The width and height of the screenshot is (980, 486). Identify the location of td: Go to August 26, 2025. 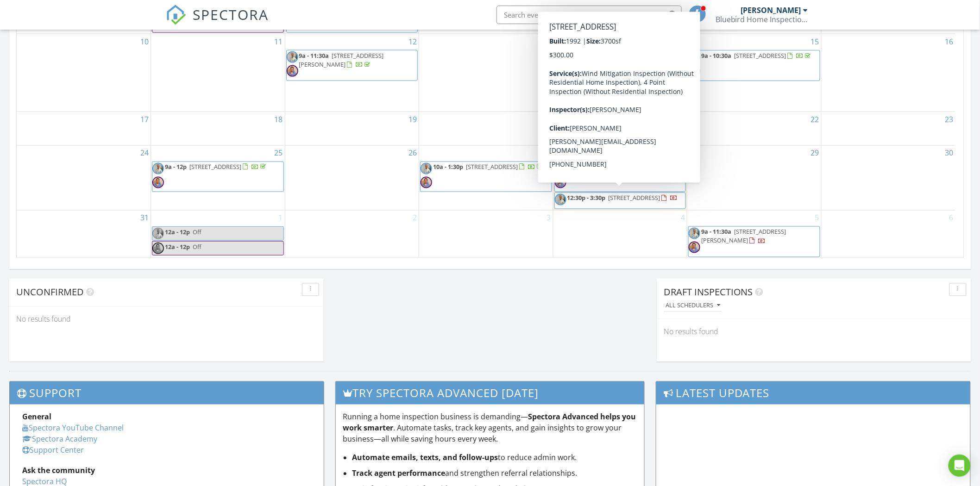
(352, 178).